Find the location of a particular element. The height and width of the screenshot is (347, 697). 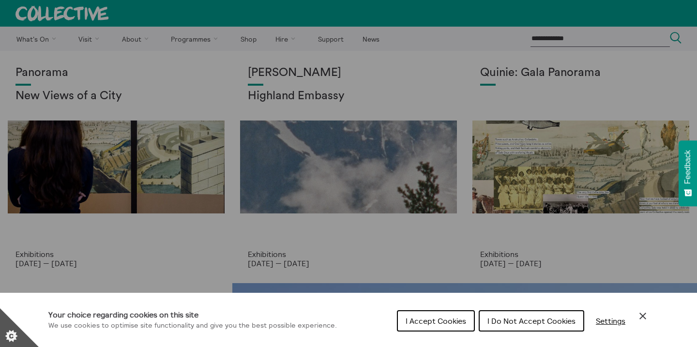

button: I Do Not Accept Cookies is located at coordinates (532, 321).